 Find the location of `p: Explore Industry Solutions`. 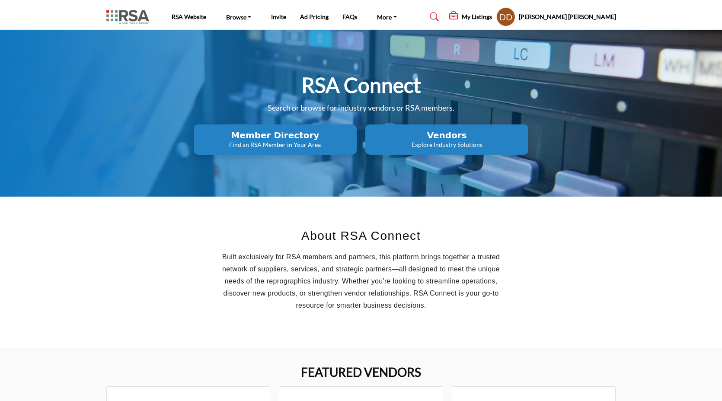

p: Explore Industry Solutions is located at coordinates (447, 145).